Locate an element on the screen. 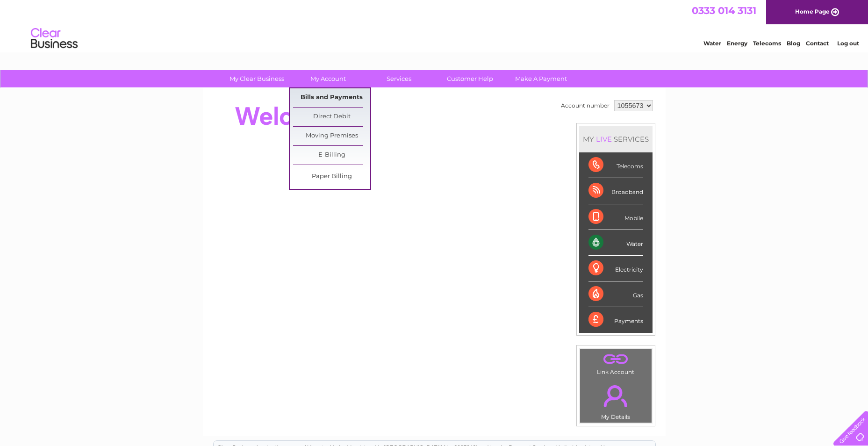 The width and height of the screenshot is (868, 446). div: Payments is located at coordinates (615, 320).